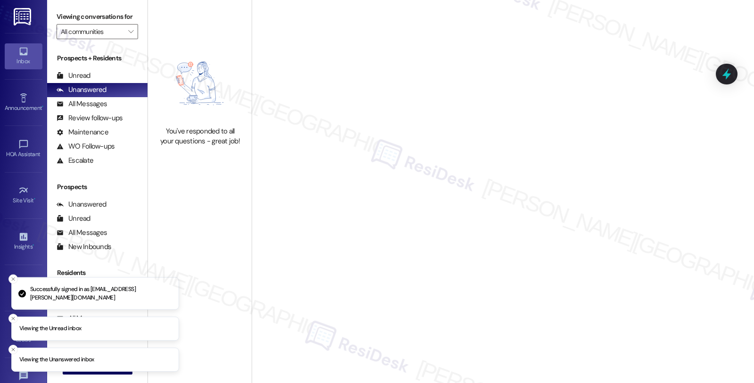 The width and height of the screenshot is (754, 383). I want to click on a: Inbox, so click(24, 56).